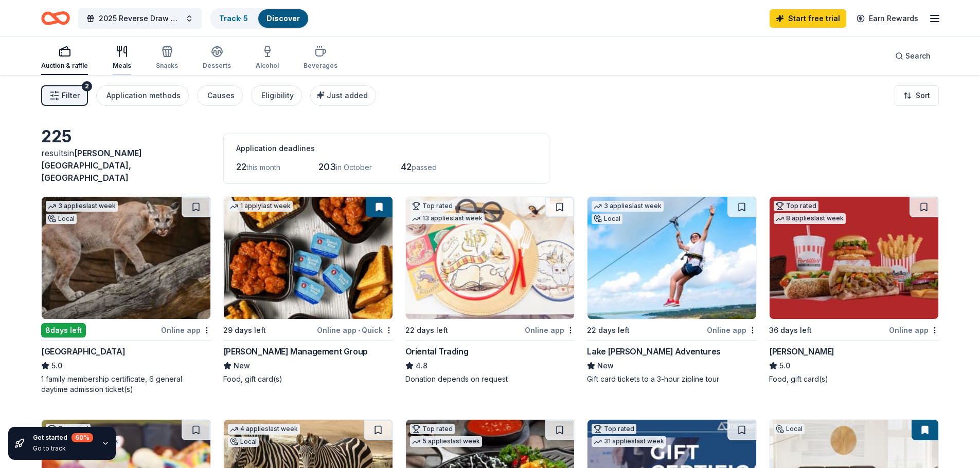 Image resolution: width=980 pixels, height=468 pixels. I want to click on span: passed, so click(424, 167).